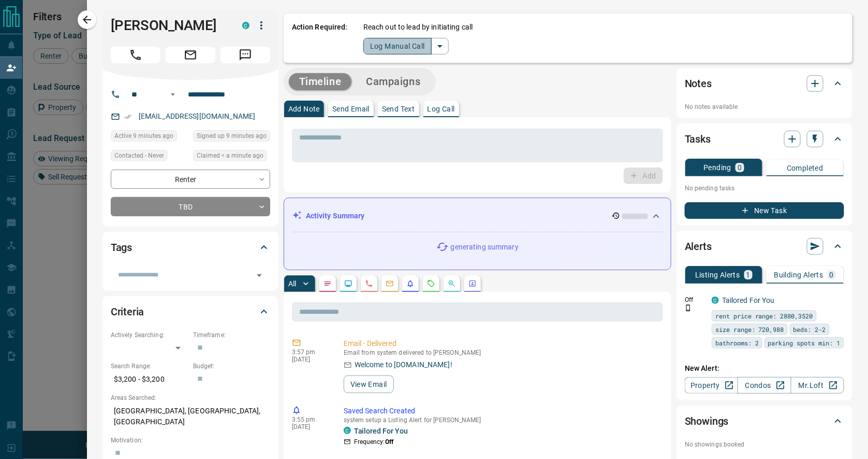  I want to click on button: Timeline, so click(321, 81).